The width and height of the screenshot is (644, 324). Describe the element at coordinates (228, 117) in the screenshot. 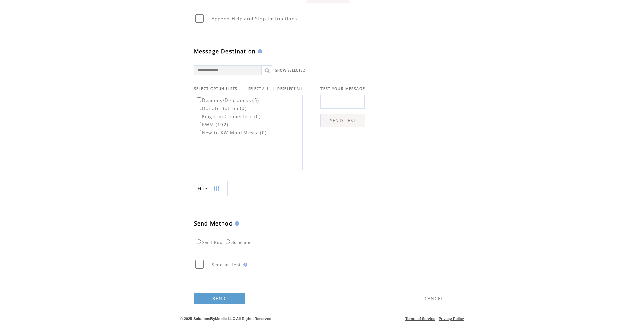

I see `label: Kingdom Connection (0)` at that location.